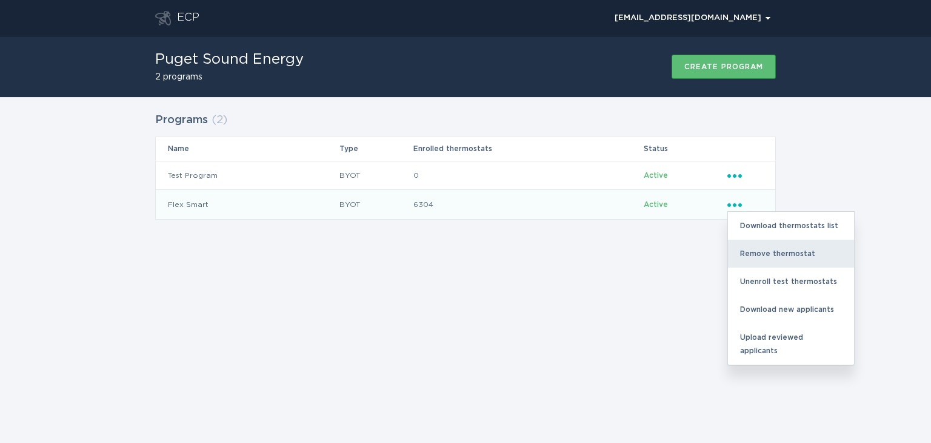 Image resolution: width=931 pixels, height=443 pixels. I want to click on tr: 99594c4f6ff24edb8ece91689c11225c, so click(466, 175).